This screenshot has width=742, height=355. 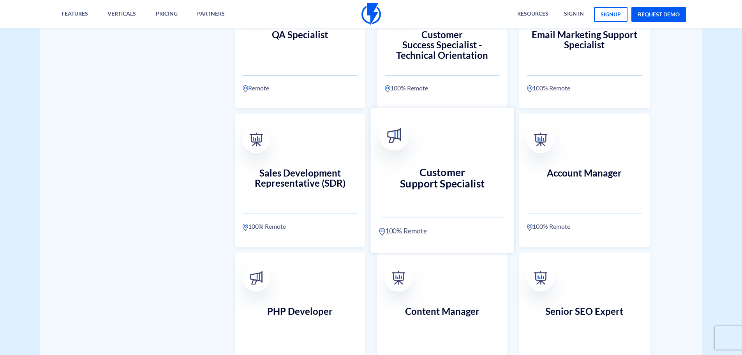 I want to click on h3: Sales Development Representative (SDR), so click(x=300, y=184).